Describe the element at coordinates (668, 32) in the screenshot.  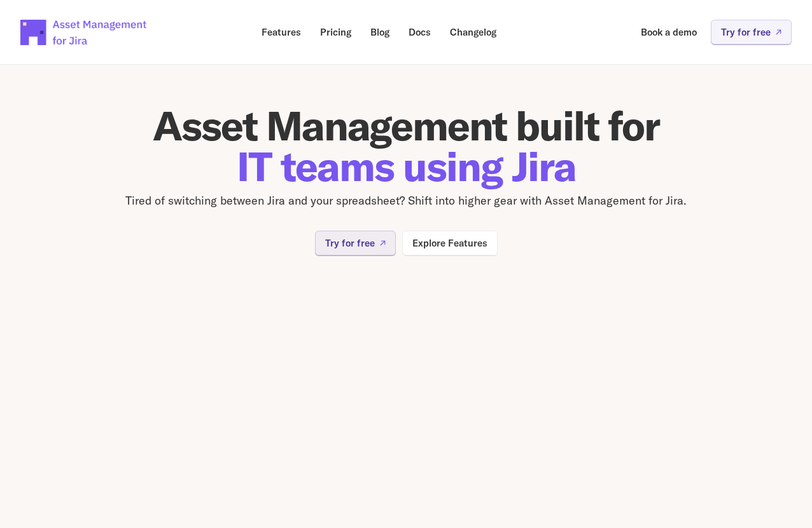
I see `p: Book a demo` at that location.